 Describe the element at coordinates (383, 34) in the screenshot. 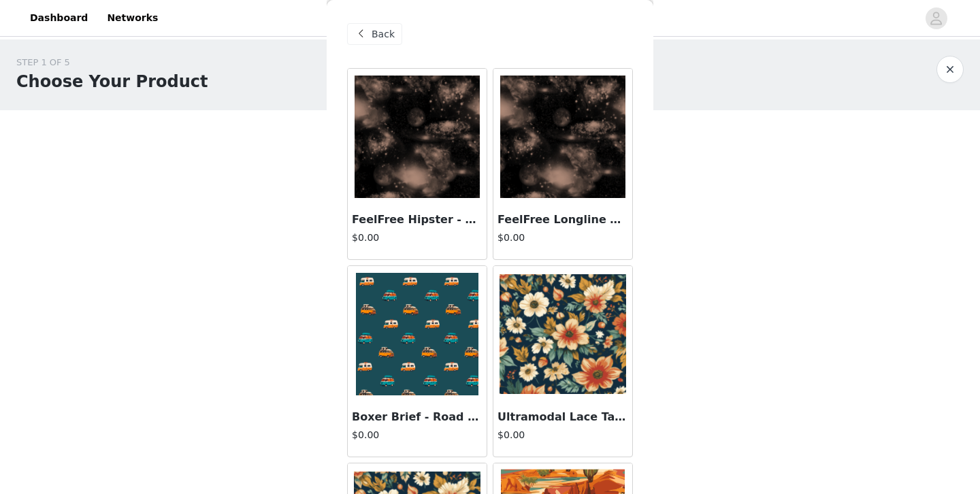

I see `span: Back` at that location.